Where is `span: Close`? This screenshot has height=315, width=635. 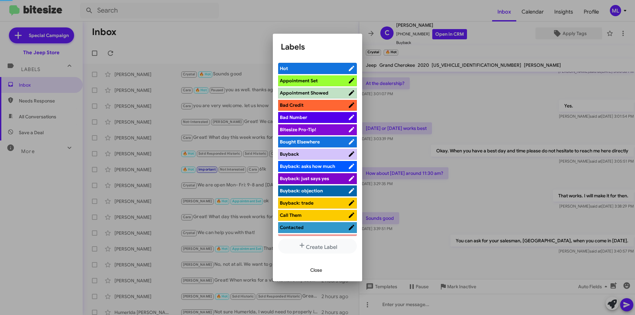 span: Close is located at coordinates (316, 270).